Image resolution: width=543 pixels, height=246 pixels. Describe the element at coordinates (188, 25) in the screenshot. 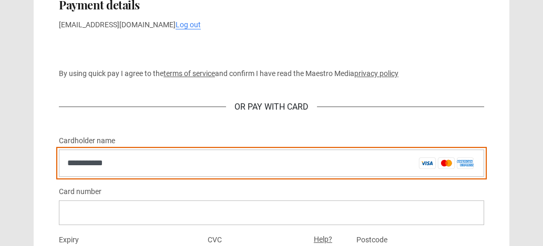

I see `a: Log out` at that location.